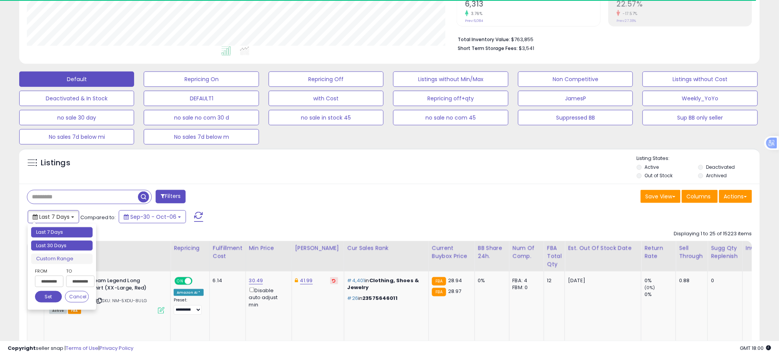  Describe the element at coordinates (724, 281) in the screenshot. I see `div: 0` at that location.